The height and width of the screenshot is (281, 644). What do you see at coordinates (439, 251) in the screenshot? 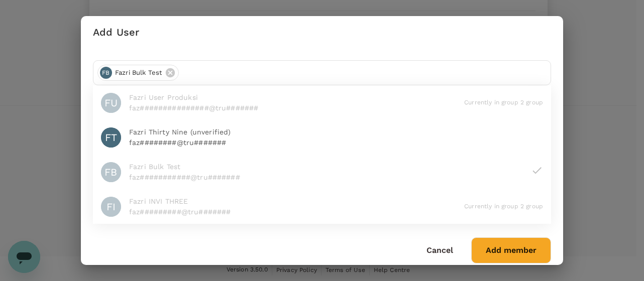
I see `button: Cancel` at bounding box center [439, 251].